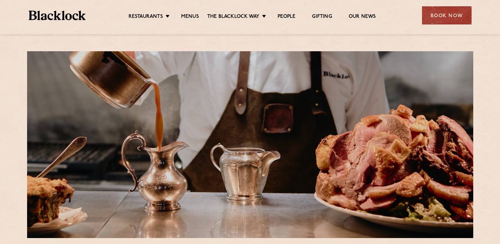 This screenshot has height=244, width=500. I want to click on a: Menus, so click(190, 17).